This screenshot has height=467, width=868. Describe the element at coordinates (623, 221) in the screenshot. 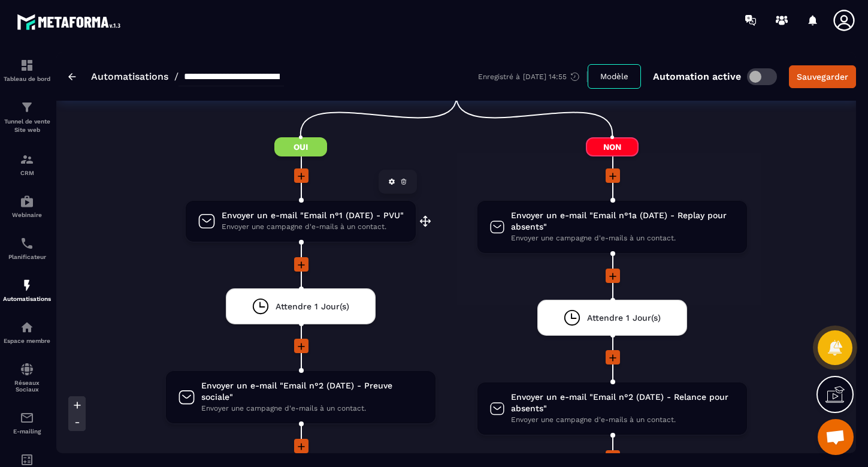

I see `span: Envoyer un e-mail "Email n°1a (DATE) - Replay pour absents"` at that location.